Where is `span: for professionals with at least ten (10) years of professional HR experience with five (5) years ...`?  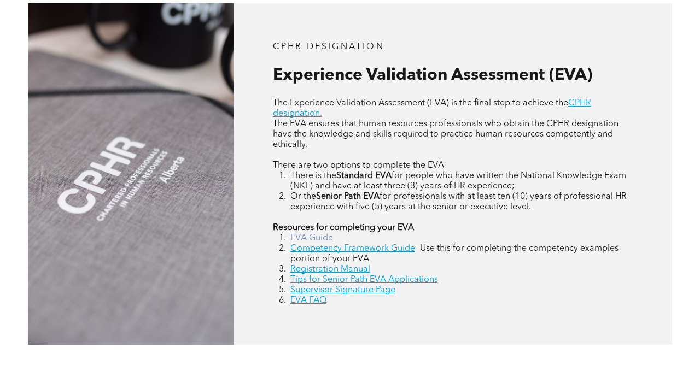
span: for professionals with at least ten (10) years of professional HR experience with five (5) years ... is located at coordinates (458, 202).